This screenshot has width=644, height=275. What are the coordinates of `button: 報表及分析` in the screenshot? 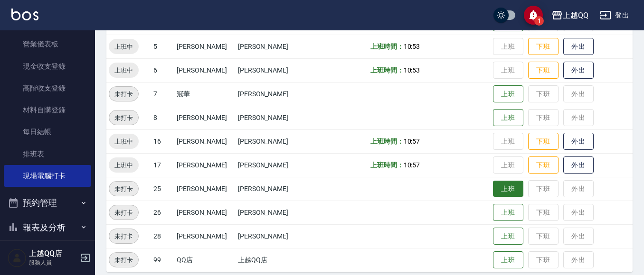 It's located at (48, 227).